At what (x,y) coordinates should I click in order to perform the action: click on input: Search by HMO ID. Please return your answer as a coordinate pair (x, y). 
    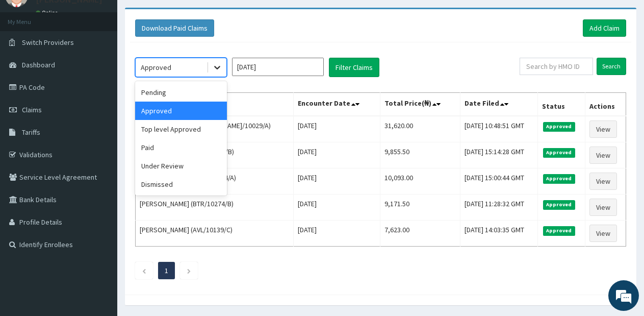
    Looking at the image, I should click on (556, 66).